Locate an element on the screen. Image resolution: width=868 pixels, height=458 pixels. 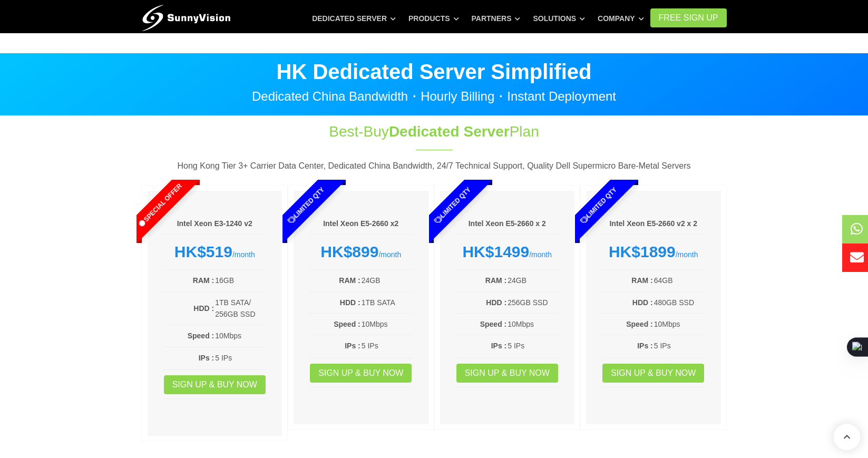
td: 256GB SSD is located at coordinates (533, 302).